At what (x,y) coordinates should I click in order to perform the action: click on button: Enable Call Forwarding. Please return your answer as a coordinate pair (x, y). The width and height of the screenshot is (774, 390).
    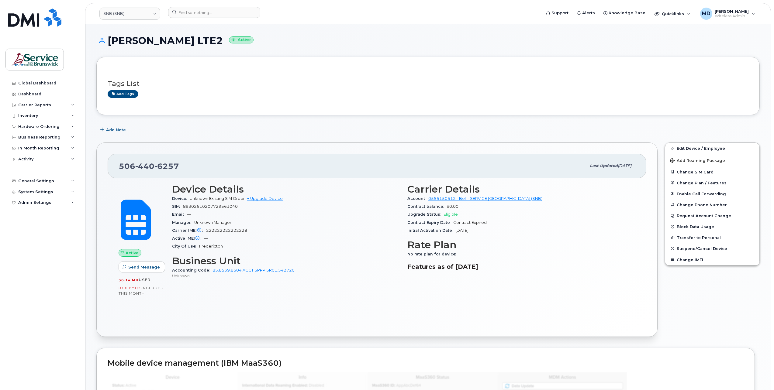
    Looking at the image, I should click on (712, 194).